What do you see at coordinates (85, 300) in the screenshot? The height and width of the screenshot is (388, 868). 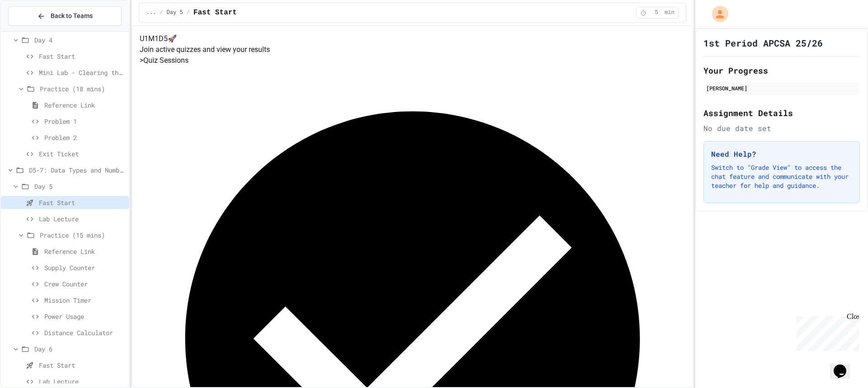 I see `span: Mission Timer` at bounding box center [85, 300].